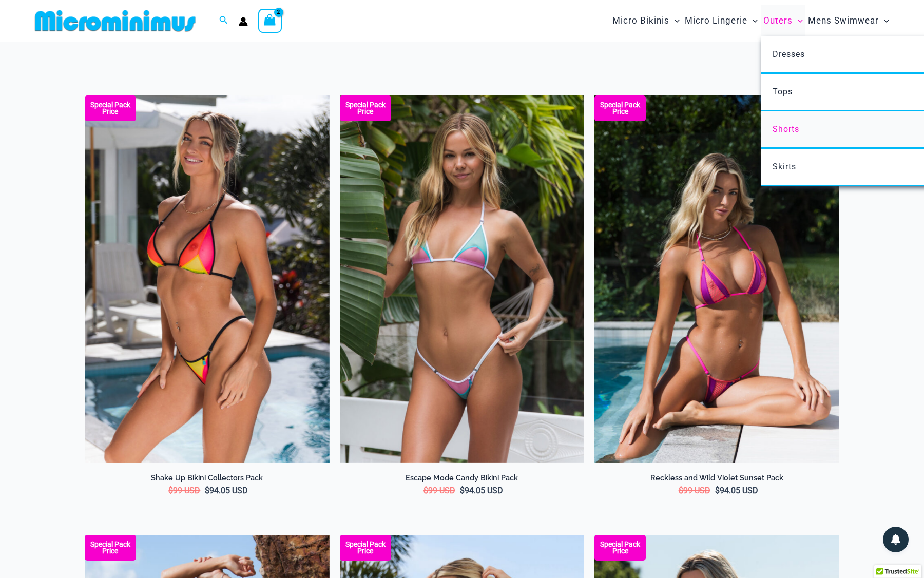  I want to click on a: OutersMenu ToggleMenu Toggle, so click(783, 20).